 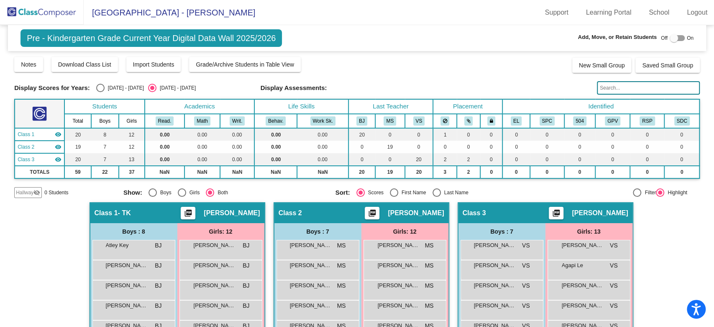 I want to click on button: New Small Group, so click(x=602, y=65).